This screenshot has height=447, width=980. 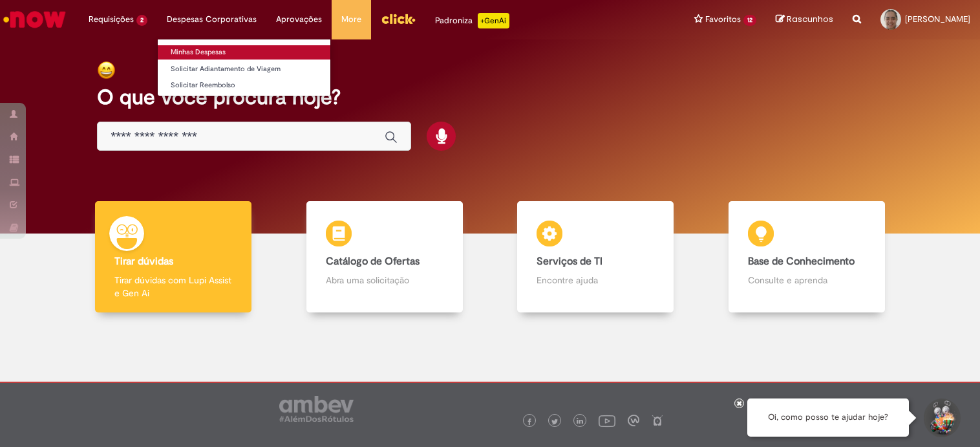 I want to click on img: ServiceNow, so click(x=34, y=19).